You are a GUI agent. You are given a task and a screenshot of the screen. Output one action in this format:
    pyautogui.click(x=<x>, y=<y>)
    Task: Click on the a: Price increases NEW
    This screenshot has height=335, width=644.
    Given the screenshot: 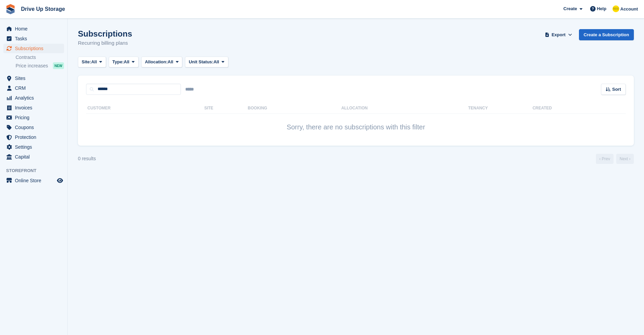 What is the action you would take?
    pyautogui.click(x=40, y=66)
    